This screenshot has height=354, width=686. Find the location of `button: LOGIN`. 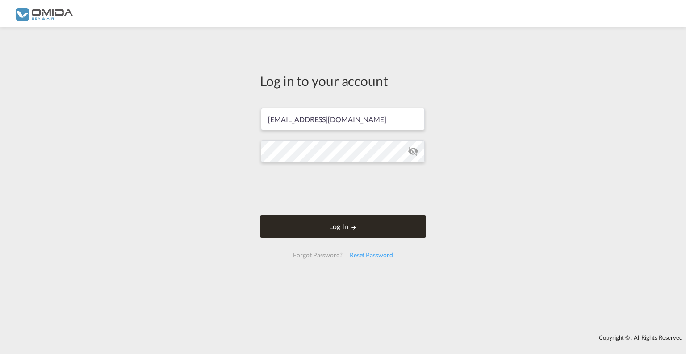

button: LOGIN is located at coordinates (343, 226).